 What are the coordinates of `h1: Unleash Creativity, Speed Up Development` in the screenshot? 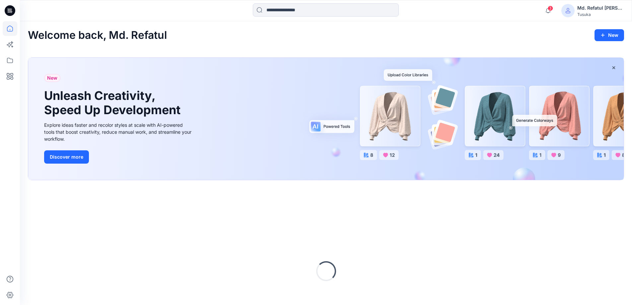 It's located at (114, 103).